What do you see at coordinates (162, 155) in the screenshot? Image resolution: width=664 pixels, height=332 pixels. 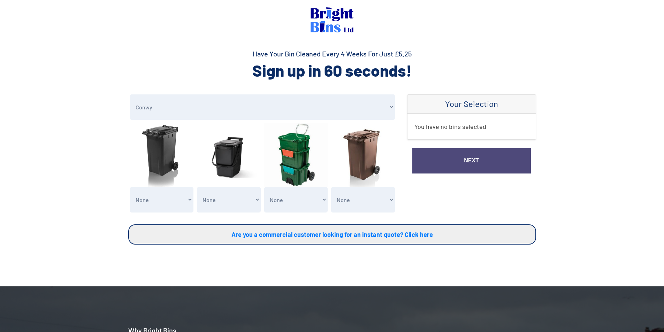 I see `img: general.jpg` at bounding box center [162, 155].